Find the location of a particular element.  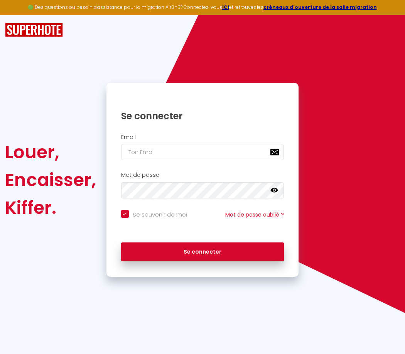

div: Kiffer. is located at coordinates (51, 208).